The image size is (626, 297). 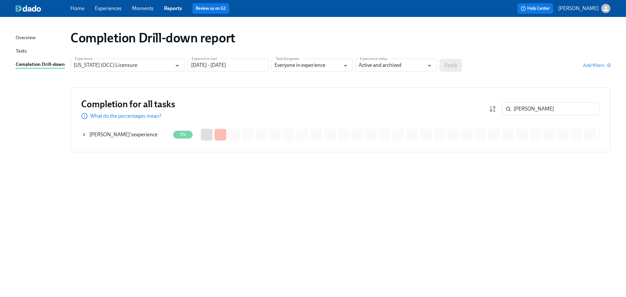 What do you see at coordinates (211, 8) in the screenshot?
I see `a: Review us on G2` at bounding box center [211, 8].